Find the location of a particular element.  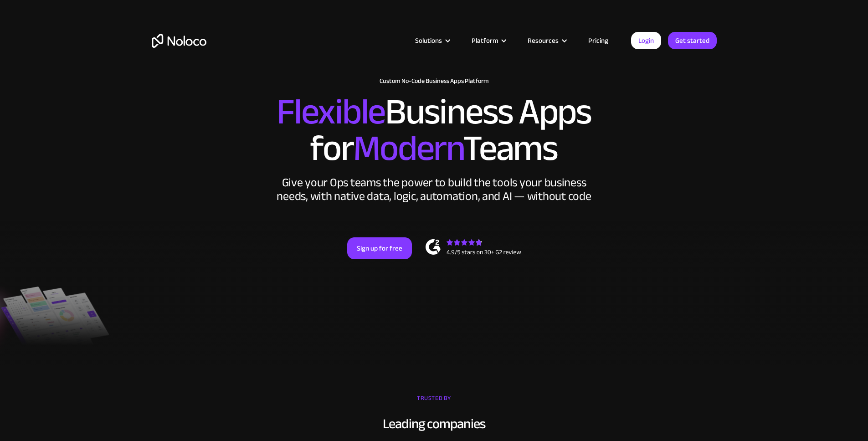

a: Login is located at coordinates (646, 41).